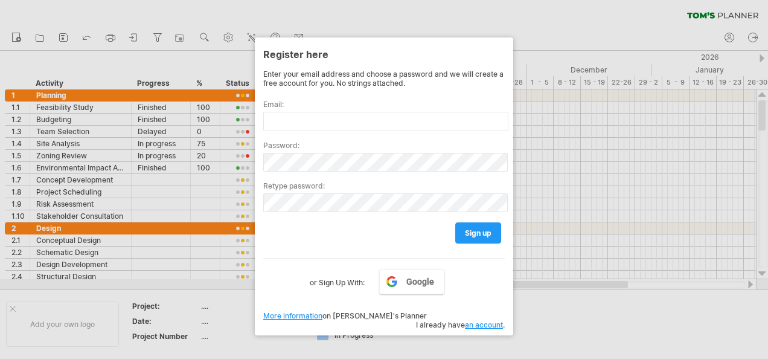 The width and height of the screenshot is (768, 359). I want to click on span: I already have ., so click(460, 324).